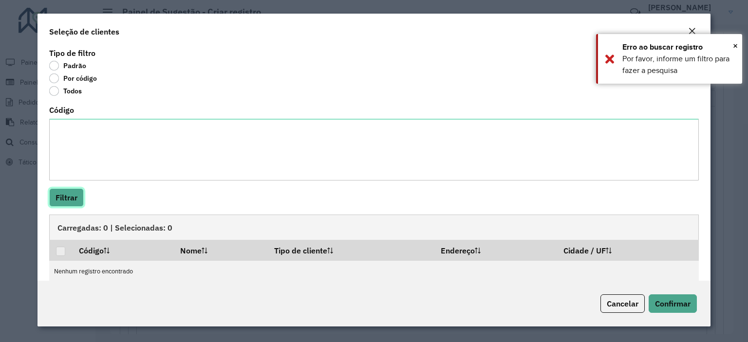  What do you see at coordinates (622, 304) in the screenshot?
I see `button: Cancelar` at bounding box center [622, 304].